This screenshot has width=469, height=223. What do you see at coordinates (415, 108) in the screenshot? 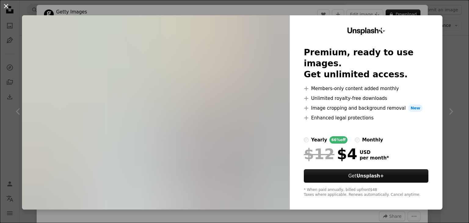
I see `span: New` at bounding box center [415, 108].